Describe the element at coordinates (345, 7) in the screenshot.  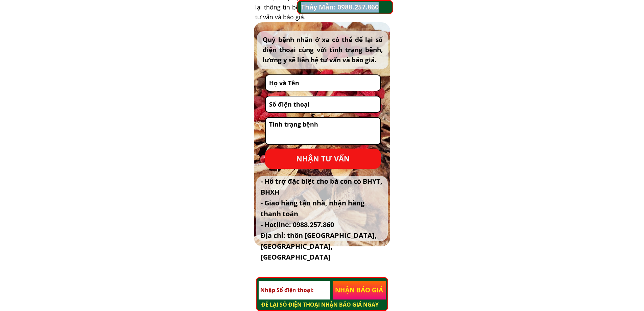
I see `a: Thầy Mẫn: 0988.257.860` at that location.